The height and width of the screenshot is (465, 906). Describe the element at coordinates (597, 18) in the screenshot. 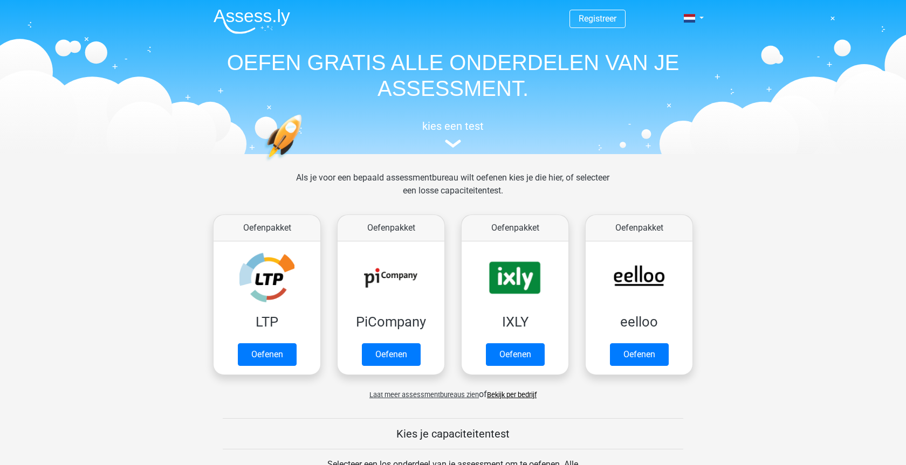

I see `a: Registreer` at that location.